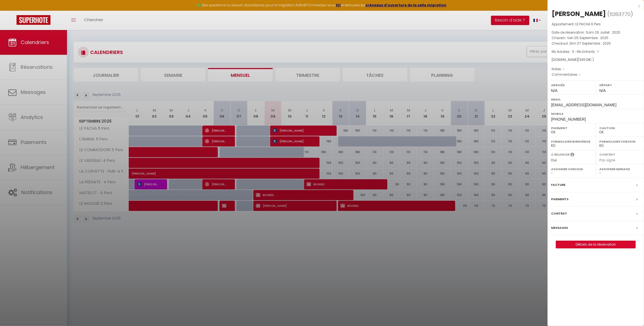 The image size is (644, 326). I want to click on label: Assigner Checkin, so click(572, 169).